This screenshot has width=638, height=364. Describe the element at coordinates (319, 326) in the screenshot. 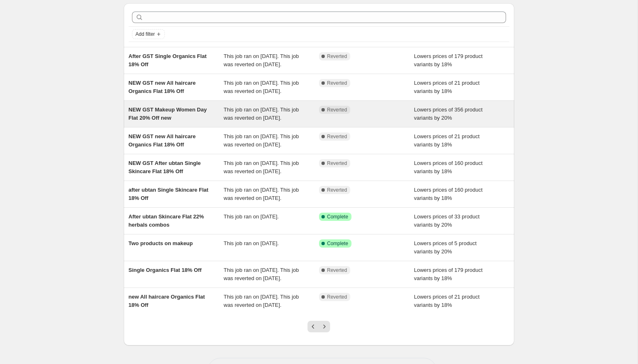

I see `nav: Pagination` at that location.